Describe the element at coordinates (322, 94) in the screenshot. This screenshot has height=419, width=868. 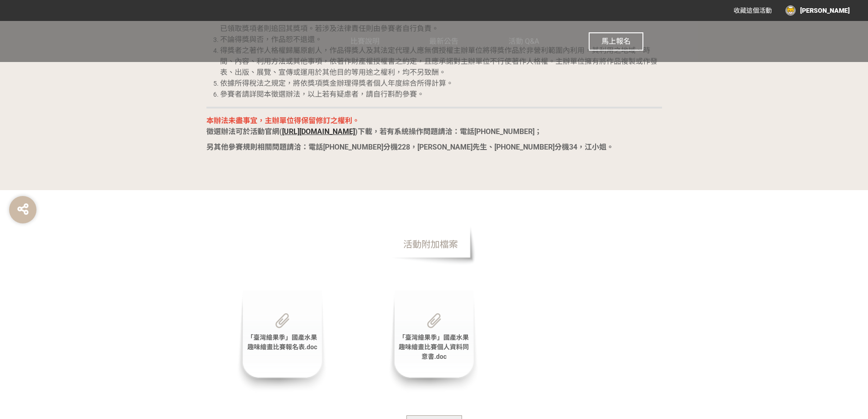
I see `span: 參賽者請詳閱本徵選辦法，以上若有疑慮者，請自行斟酌參賽。` at that location.